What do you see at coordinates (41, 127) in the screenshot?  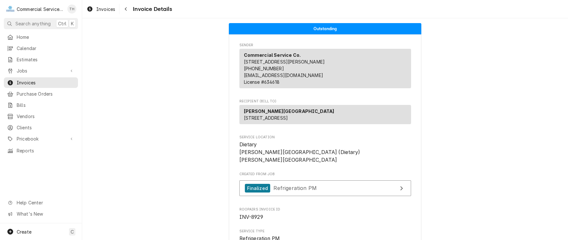 I see `a: Clients` at bounding box center [41, 127].